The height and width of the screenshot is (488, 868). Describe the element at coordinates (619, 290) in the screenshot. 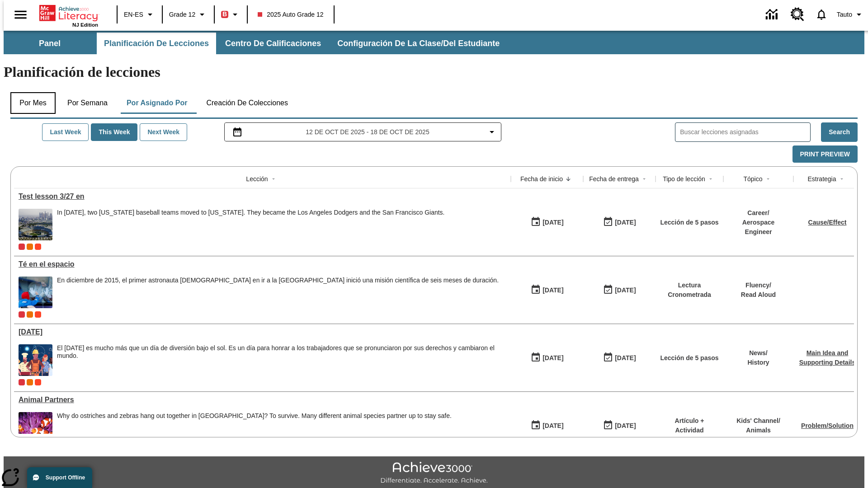

I see `button: 10/12/25: Último día en que podrá accederse la lección` at that location.